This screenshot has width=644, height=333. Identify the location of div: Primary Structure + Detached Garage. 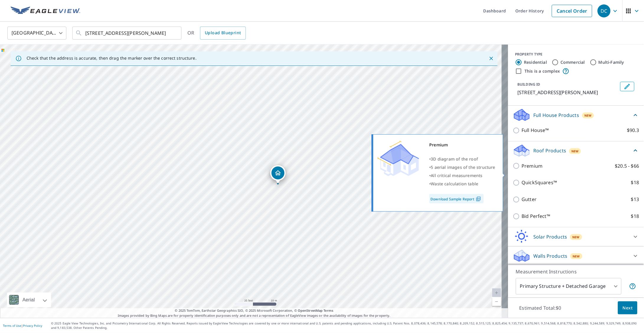
(569, 286).